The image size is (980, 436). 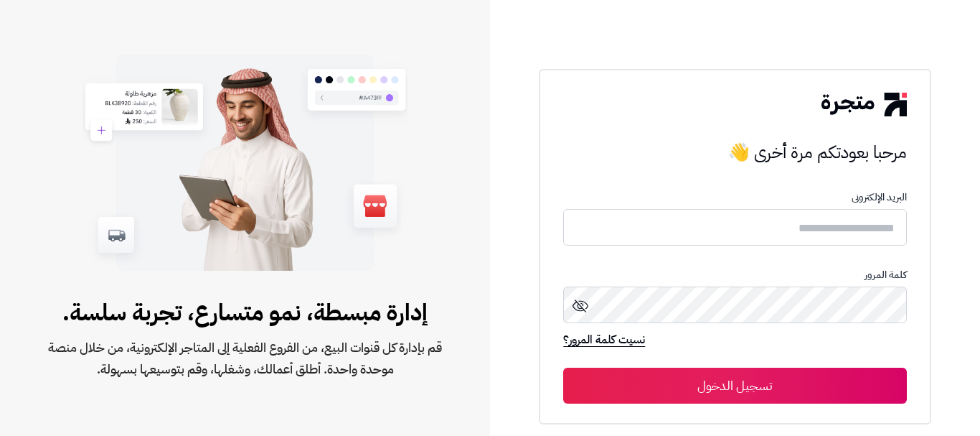 I want to click on p: كلمة المرور, so click(x=735, y=275).